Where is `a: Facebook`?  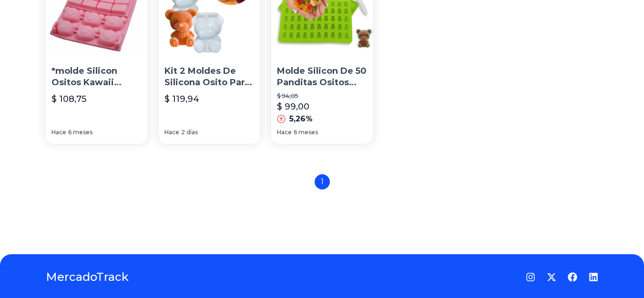 a: Facebook is located at coordinates (573, 277).